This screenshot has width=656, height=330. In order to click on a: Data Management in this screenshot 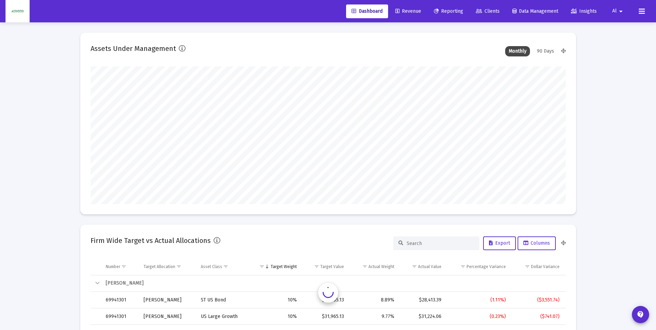, I will do `click(535, 11)`.